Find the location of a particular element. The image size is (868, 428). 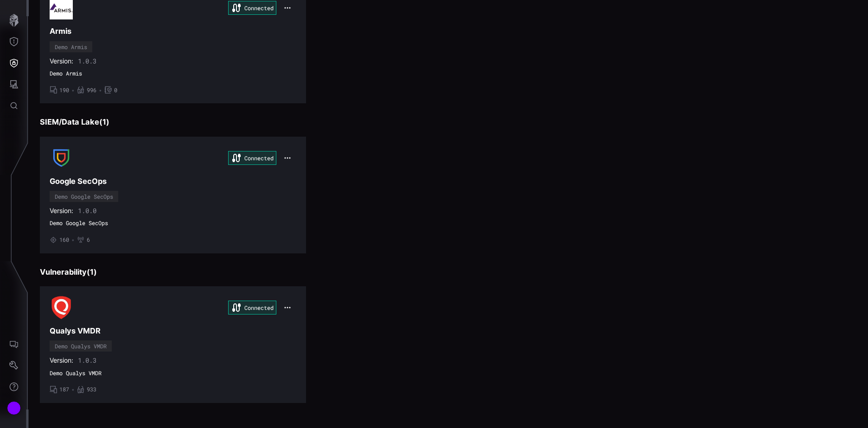

h3: SIEM/Data Lake ( 1 ) is located at coordinates (448, 122).